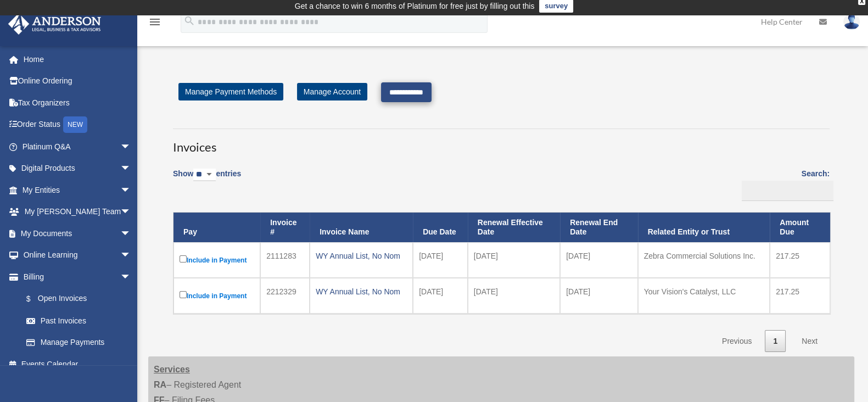  Describe the element at coordinates (285, 296) in the screenshot. I see `td: 2212329` at that location.